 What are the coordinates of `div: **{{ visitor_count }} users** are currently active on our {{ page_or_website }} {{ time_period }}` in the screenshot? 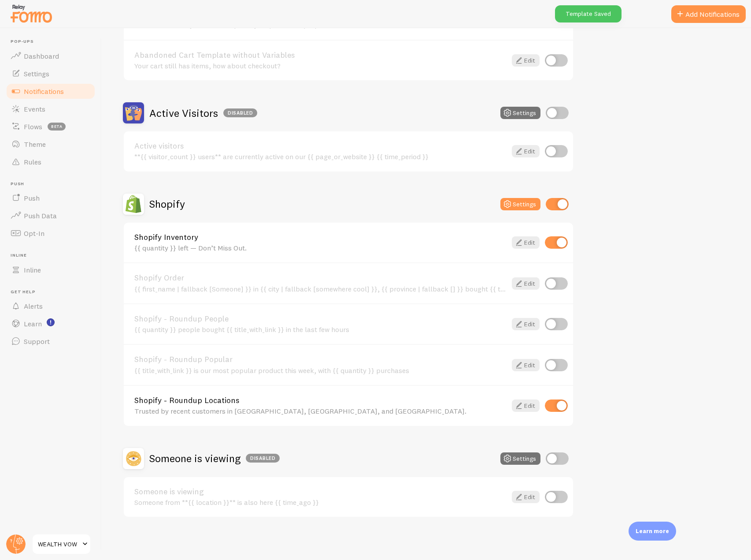 It's located at (321, 156).